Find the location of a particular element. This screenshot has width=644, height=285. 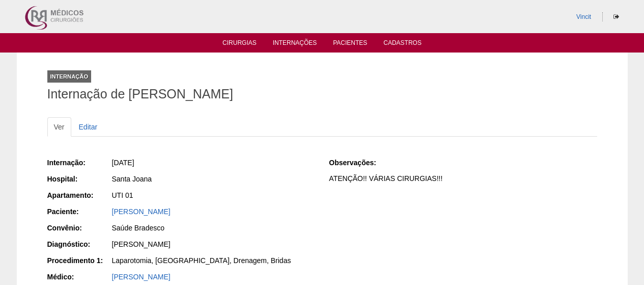

div: Apartamento: is located at coordinates (79, 195).